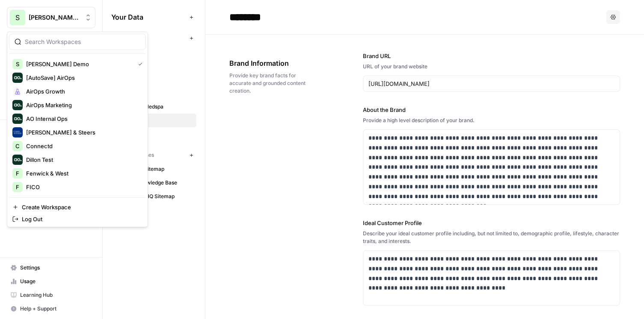 The image size is (644, 319). I want to click on a: LiveFlow, so click(154, 121).